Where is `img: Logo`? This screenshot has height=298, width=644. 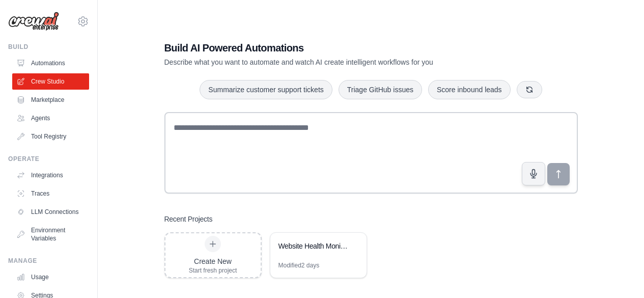
img: Logo is located at coordinates (34, 21).